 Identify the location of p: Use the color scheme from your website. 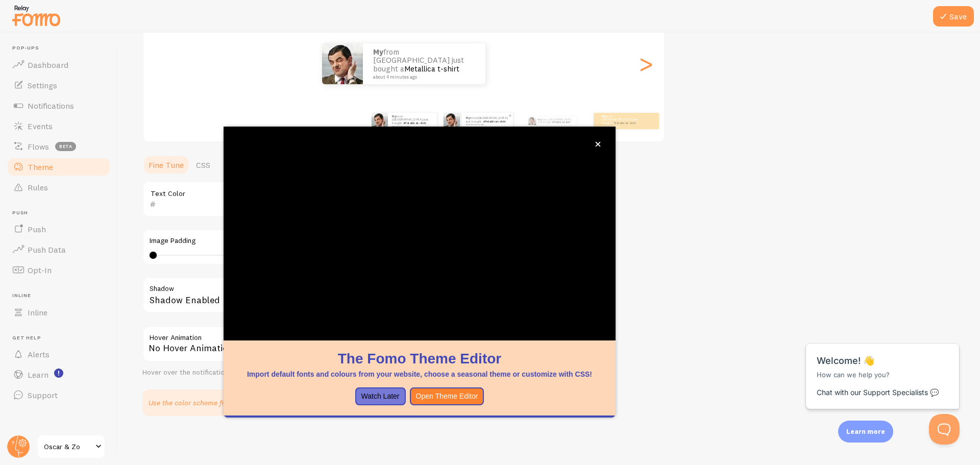
(213, 403).